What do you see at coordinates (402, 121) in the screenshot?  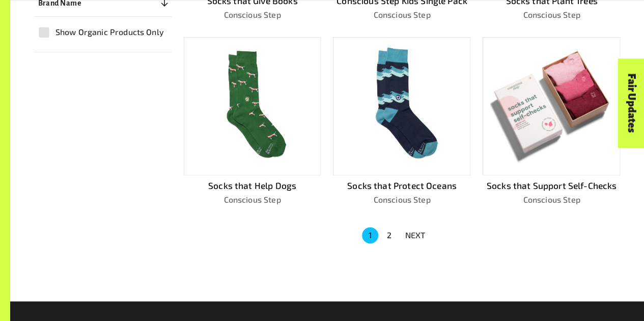 I see `a: Socks that Protect OceansConscious Step` at bounding box center [402, 121].